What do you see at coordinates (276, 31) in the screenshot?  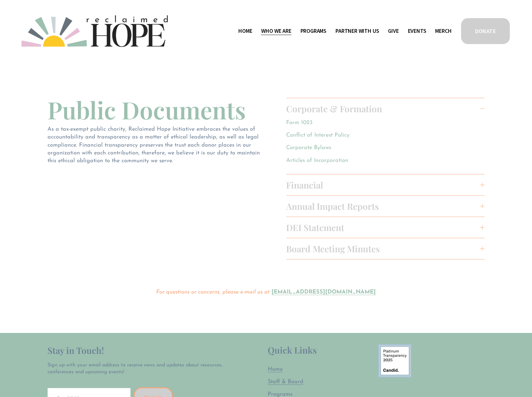 I see `span: Who We Are` at bounding box center [276, 31].